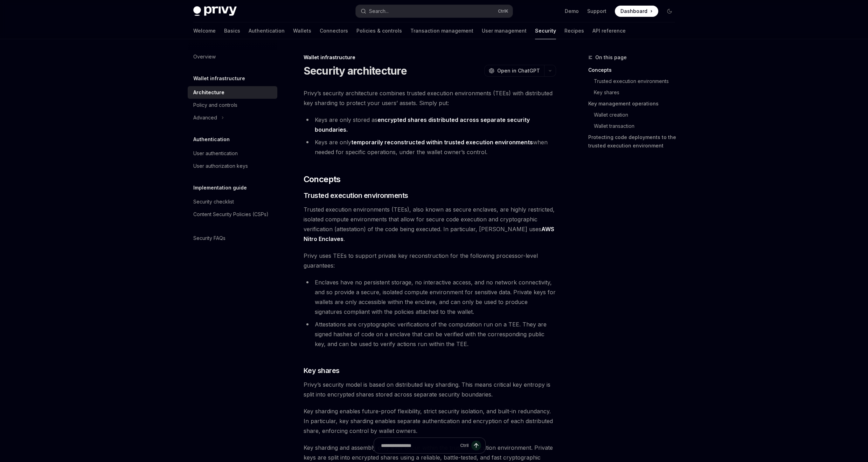 The image size is (868, 462). Describe the element at coordinates (434, 11) in the screenshot. I see `button: Open search` at that location.